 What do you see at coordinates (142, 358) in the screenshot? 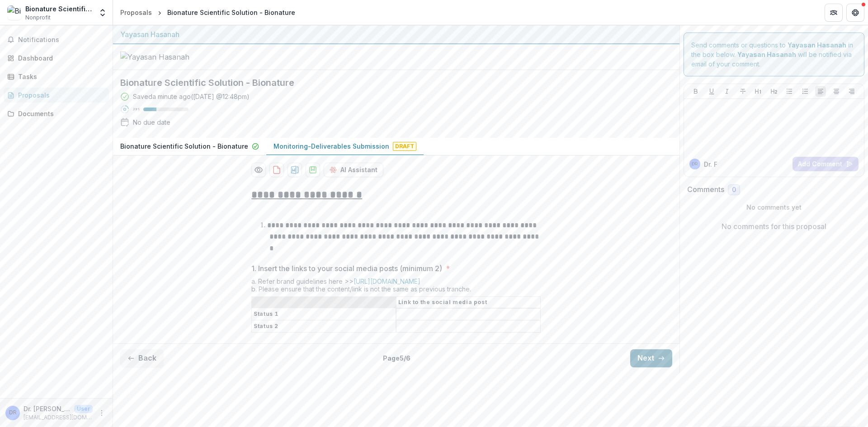
I see `button: Back` at bounding box center [142, 358].